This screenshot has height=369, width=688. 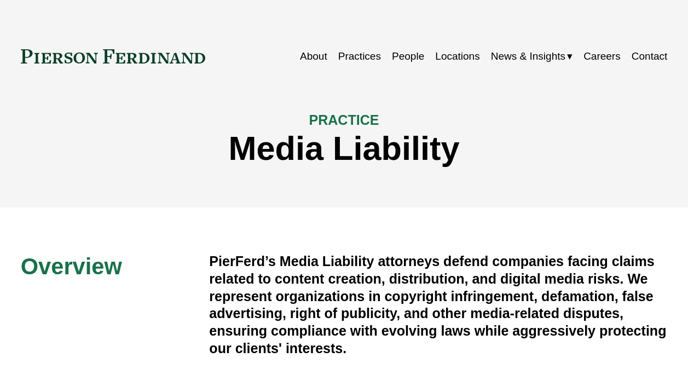 What do you see at coordinates (529, 56) in the screenshot?
I see `span: News & Insights` at bounding box center [529, 56].